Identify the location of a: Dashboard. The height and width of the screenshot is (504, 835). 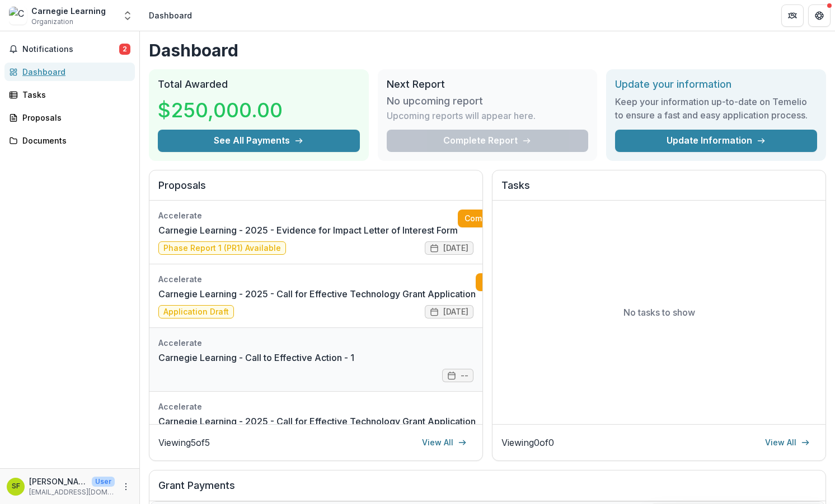
(69, 72).